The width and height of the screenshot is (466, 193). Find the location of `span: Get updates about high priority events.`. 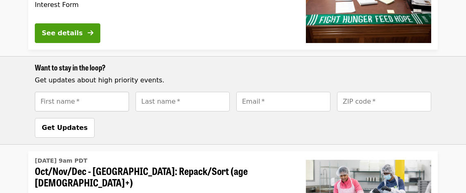

span: Get updates about high priority events. is located at coordinates (99, 80).